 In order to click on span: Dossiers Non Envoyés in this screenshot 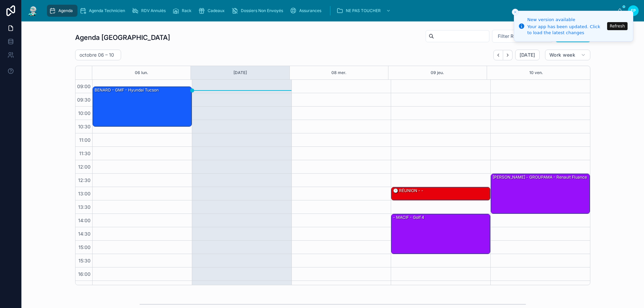, I will do `click(262, 11)`.